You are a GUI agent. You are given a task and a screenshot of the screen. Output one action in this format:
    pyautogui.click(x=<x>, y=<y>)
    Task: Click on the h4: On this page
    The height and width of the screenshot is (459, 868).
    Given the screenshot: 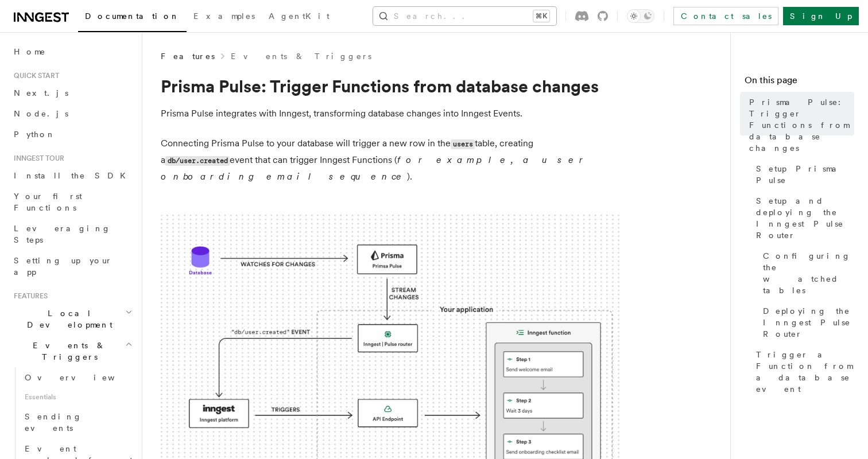 What is the action you would take?
    pyautogui.click(x=799, y=83)
    